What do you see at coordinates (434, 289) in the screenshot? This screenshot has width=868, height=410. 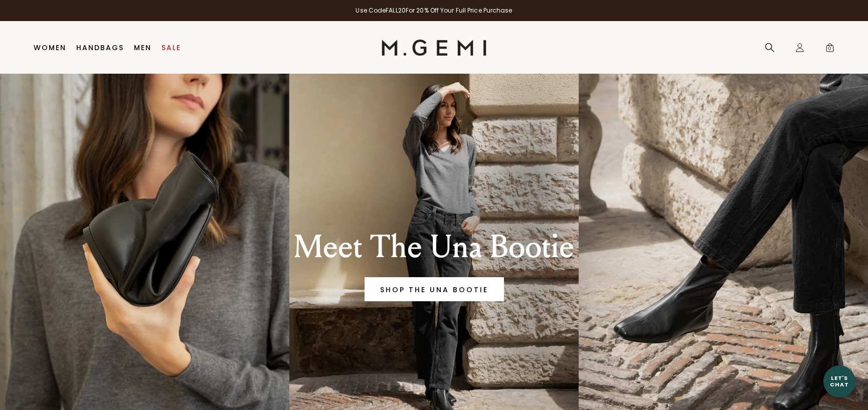 I see `a: Banner primary button` at bounding box center [434, 289].